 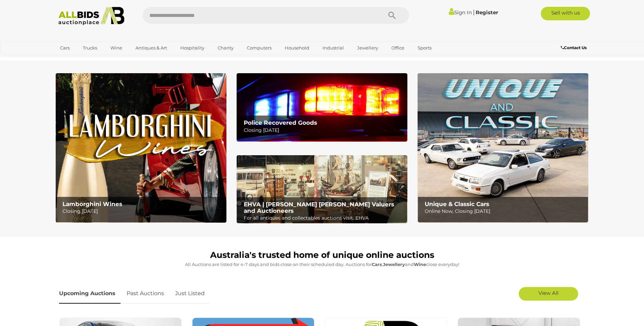 What do you see at coordinates (280, 123) in the screenshot?
I see `b: Police Recovered Goods` at bounding box center [280, 123].